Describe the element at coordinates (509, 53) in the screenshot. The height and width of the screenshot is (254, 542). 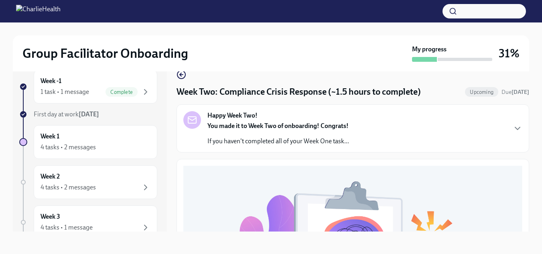
I see `h3: 31%` at that location.